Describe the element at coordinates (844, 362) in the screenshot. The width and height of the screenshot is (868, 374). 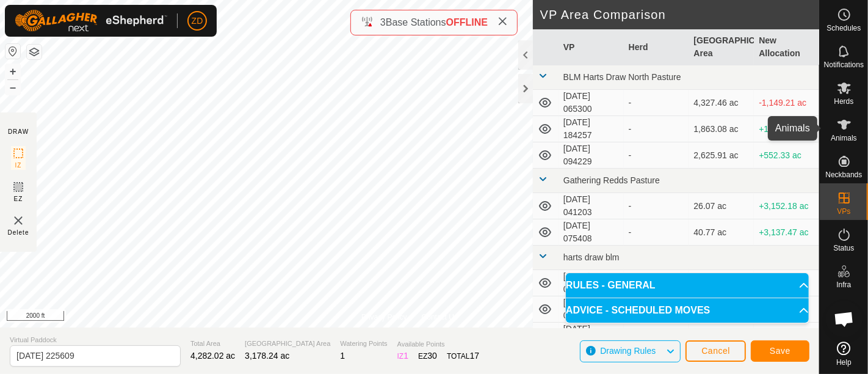
I see `span: Help` at that location.